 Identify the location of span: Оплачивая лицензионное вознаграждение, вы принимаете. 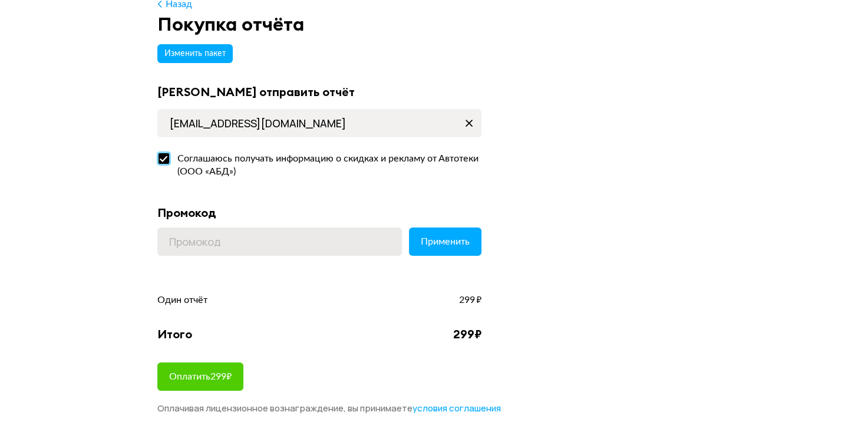
(329, 408).